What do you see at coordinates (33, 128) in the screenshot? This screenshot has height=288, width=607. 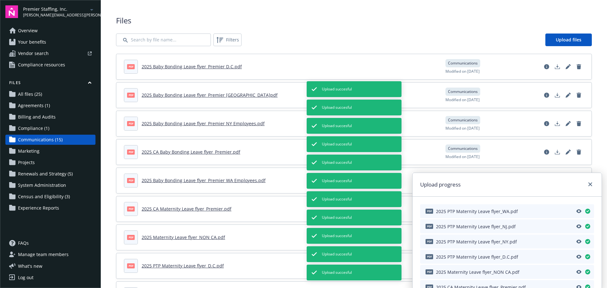 I see `span: Compliance (1)` at bounding box center [33, 128].